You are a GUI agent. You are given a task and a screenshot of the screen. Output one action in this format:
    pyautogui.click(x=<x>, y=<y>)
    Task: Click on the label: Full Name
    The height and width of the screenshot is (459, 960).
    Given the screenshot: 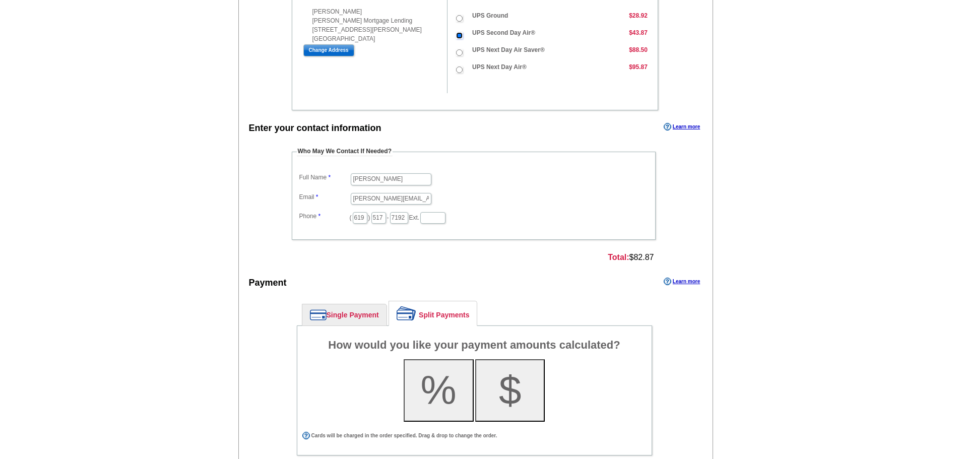 What is the action you would take?
    pyautogui.click(x=325, y=177)
    